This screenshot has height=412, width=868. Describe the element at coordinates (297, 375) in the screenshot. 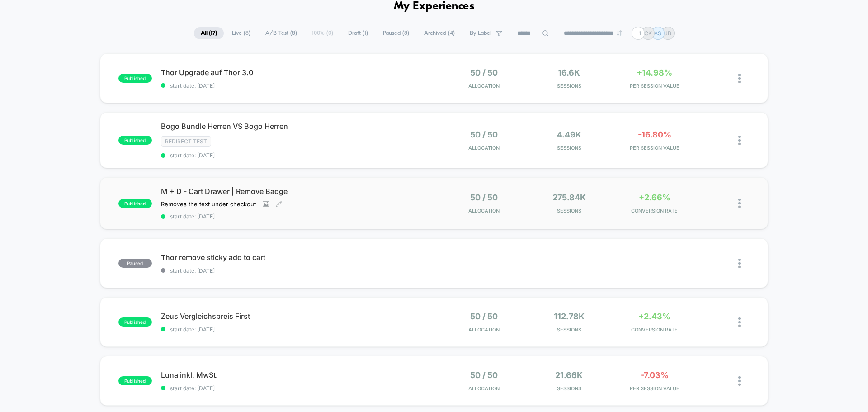

I see `span: Luna inkl. MwSt.` at that location.